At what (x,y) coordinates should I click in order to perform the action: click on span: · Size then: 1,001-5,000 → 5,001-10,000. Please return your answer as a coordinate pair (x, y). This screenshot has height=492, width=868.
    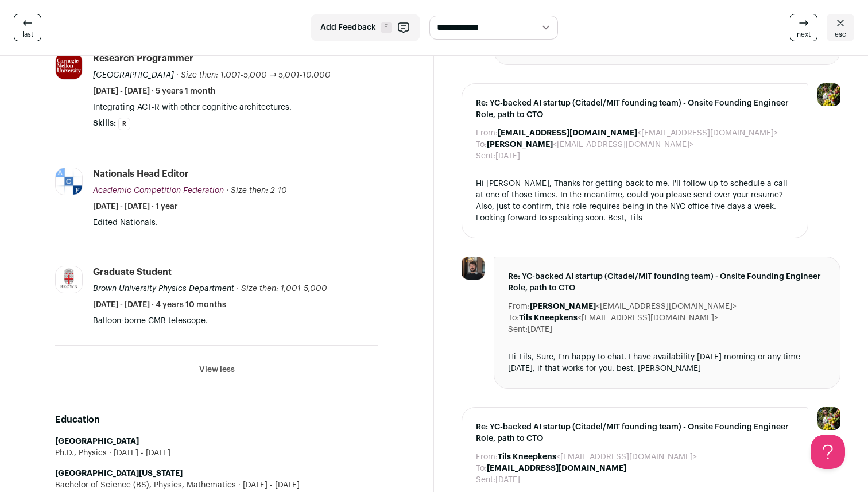
    Looking at the image, I should click on (253, 75).